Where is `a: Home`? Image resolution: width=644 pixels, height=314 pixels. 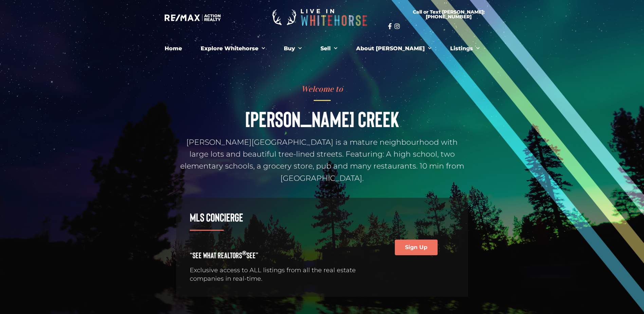
a: Home is located at coordinates (173, 49).